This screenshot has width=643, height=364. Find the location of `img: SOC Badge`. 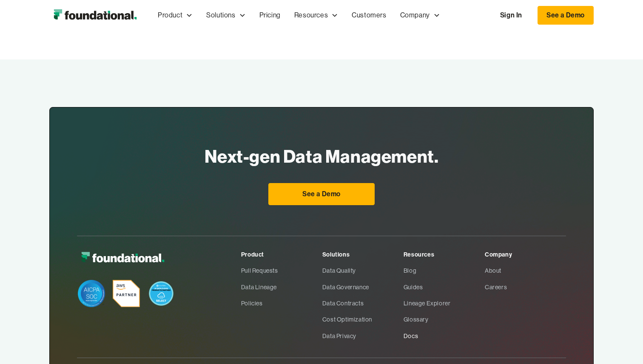

img: SOC Badge is located at coordinates (91, 294).